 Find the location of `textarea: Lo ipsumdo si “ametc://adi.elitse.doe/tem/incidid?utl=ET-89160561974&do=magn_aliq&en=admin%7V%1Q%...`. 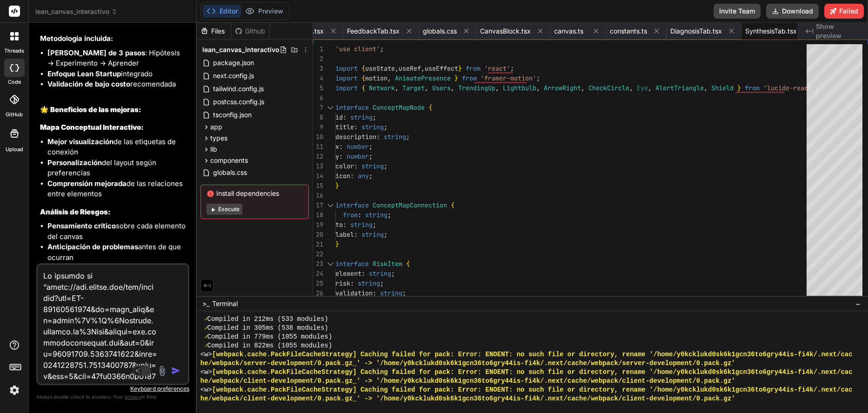

textarea: Lo ipsumdo si “ametc://adi.elitse.doe/tem/incidid?utl=ET-89160561974&do=magn_aliq&en=admin%7V%1Q%... is located at coordinates (100, 322).